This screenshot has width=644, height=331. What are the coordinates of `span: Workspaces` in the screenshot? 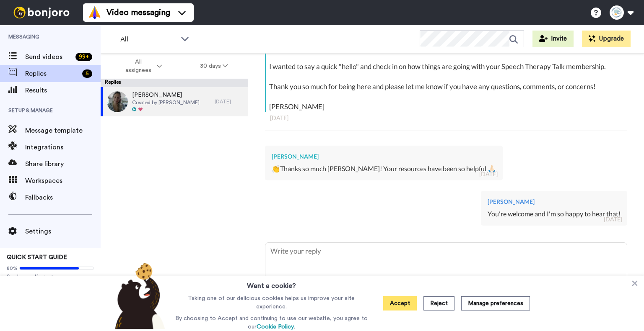 It's located at (63, 181).